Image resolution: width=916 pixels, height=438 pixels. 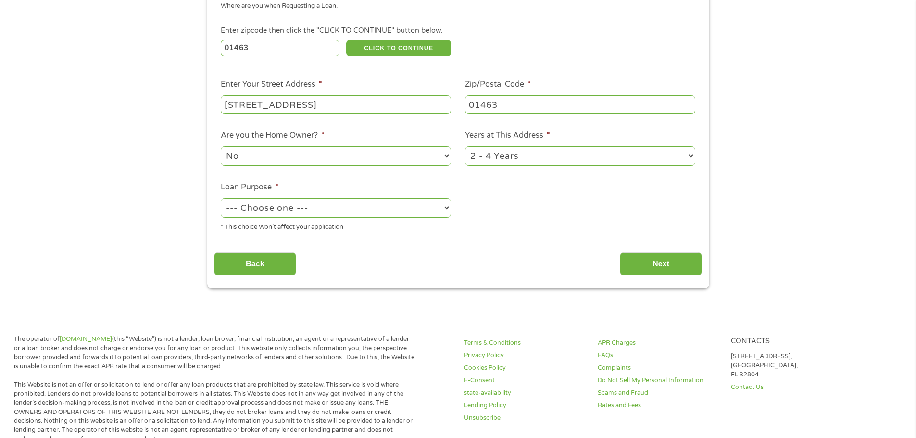 What do you see at coordinates (280, 48) in the screenshot?
I see `input: Enter Zipcode (e.g 01510)` at bounding box center [280, 48].